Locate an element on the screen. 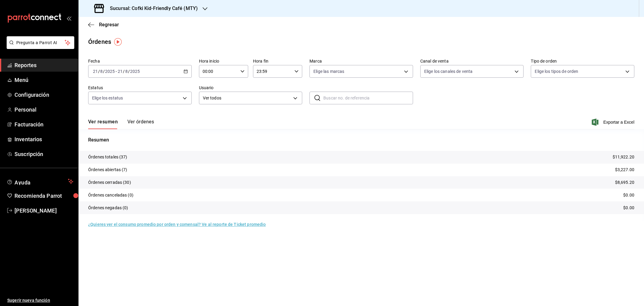 The image size is (644, 306). span: Configuración is located at coordinates (44, 95).